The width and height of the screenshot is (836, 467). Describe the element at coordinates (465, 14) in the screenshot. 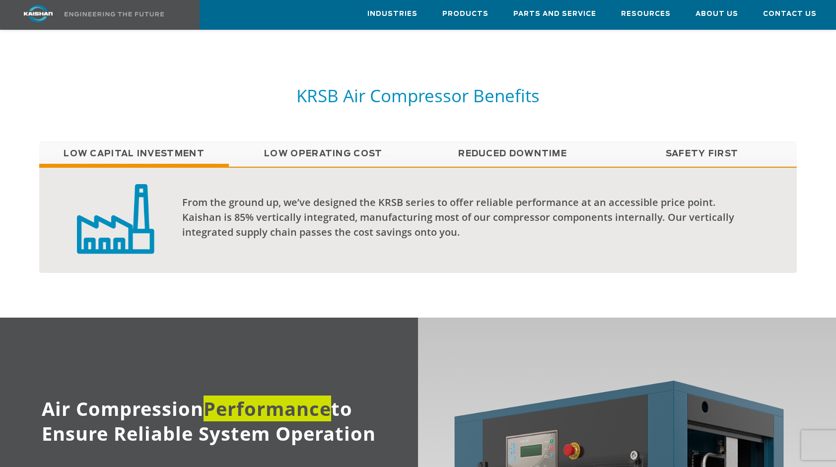

I see `a: Products` at that location.